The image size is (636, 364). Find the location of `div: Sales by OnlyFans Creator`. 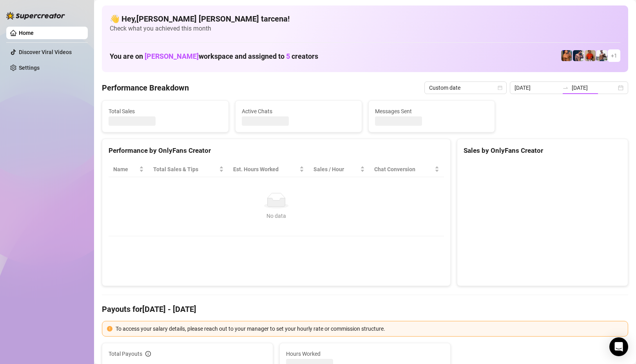

div: Sales by OnlyFans Creator is located at coordinates (542, 151).